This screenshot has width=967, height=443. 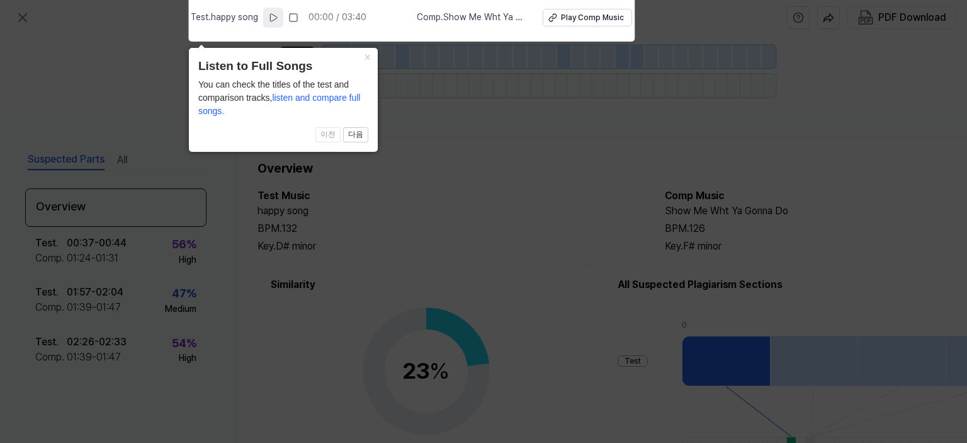 I want to click on div: You can check the titles of the test and comparison tracks,, so click(x=283, y=98).